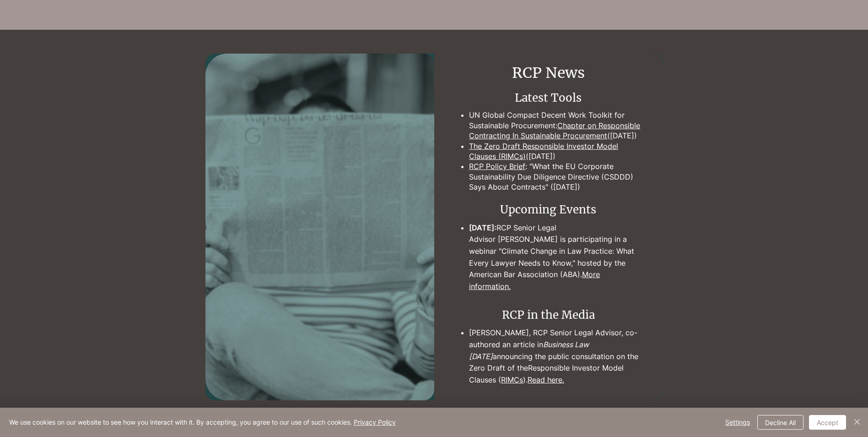  Describe the element at coordinates (827, 422) in the screenshot. I see `button: Accept` at that location.